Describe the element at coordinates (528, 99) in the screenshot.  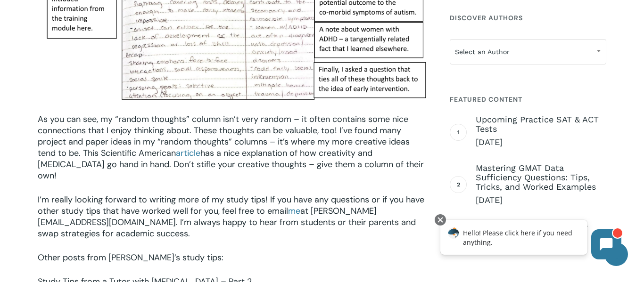
I see `h4: Featured Content` at that location.